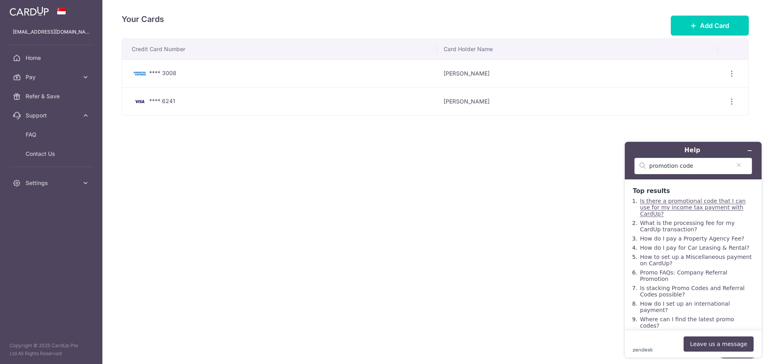  Describe the element at coordinates (52, 154) in the screenshot. I see `span: Contact Us` at that location.